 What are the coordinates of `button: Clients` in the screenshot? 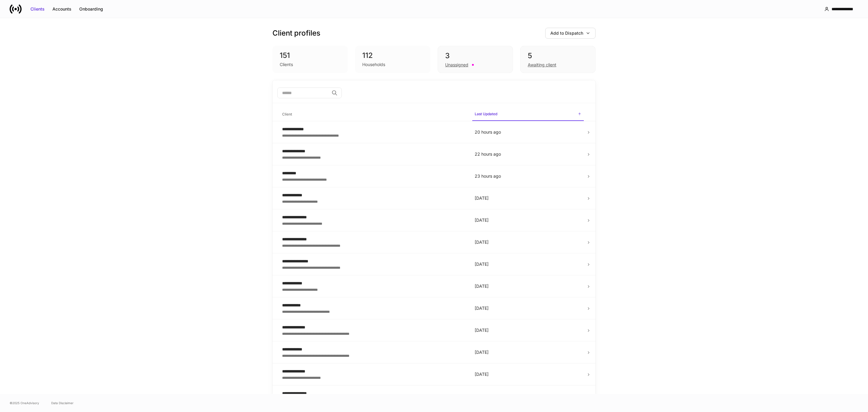 It's located at (37, 9).